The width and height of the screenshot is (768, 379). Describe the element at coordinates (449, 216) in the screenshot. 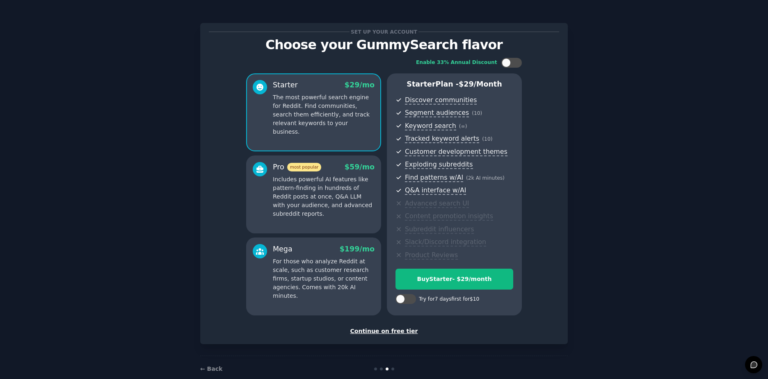

I see `span: Content promotion insights` at that location.